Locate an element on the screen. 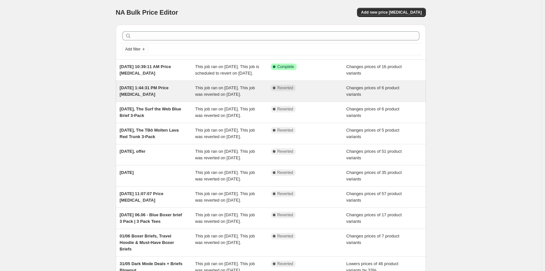 The height and width of the screenshot is (271, 545). span: Complete is located at coordinates (285, 67).